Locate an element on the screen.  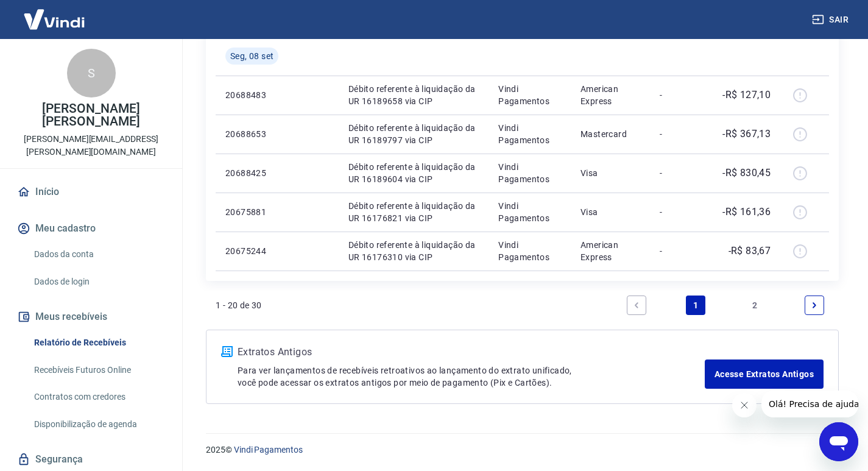
span: Seg, 08 set is located at coordinates (252, 56).